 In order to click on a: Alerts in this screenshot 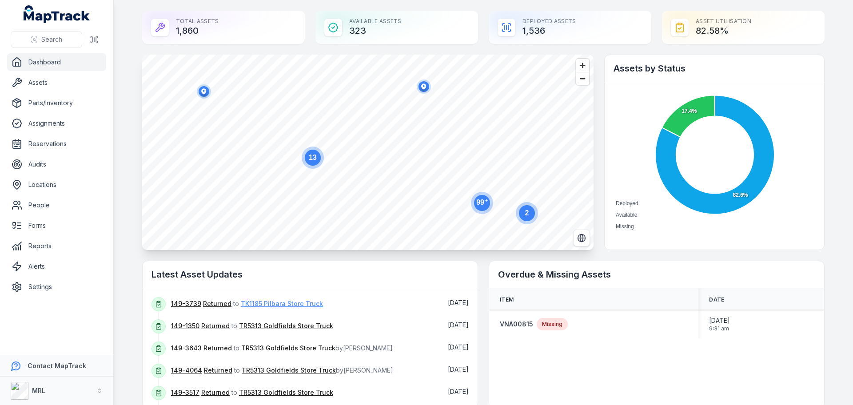, I will do `click(56, 267)`.